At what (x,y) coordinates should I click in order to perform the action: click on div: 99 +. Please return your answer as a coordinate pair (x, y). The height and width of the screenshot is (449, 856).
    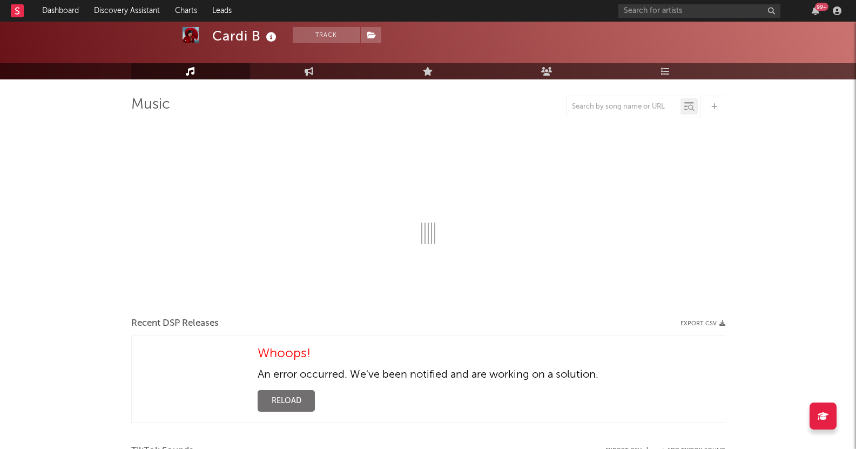
    Looking at the image, I should click on (821, 6).